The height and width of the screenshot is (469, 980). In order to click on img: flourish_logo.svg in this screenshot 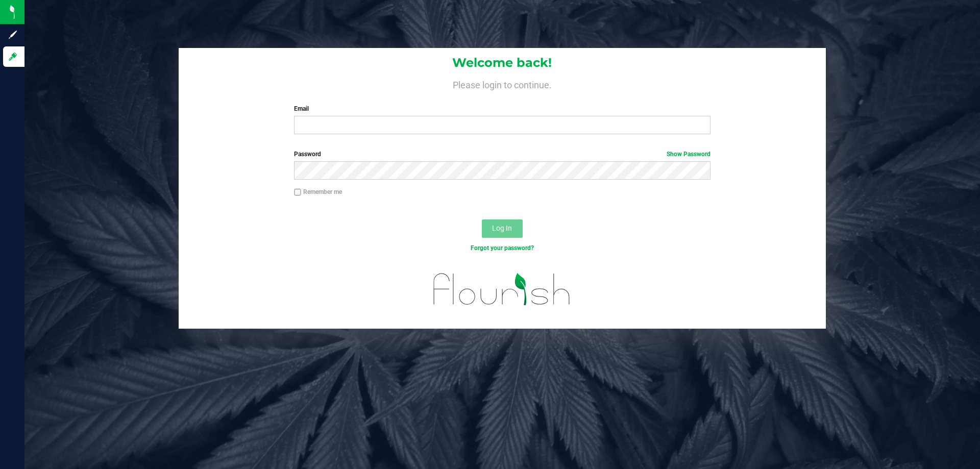, I will do `click(502, 289)`.